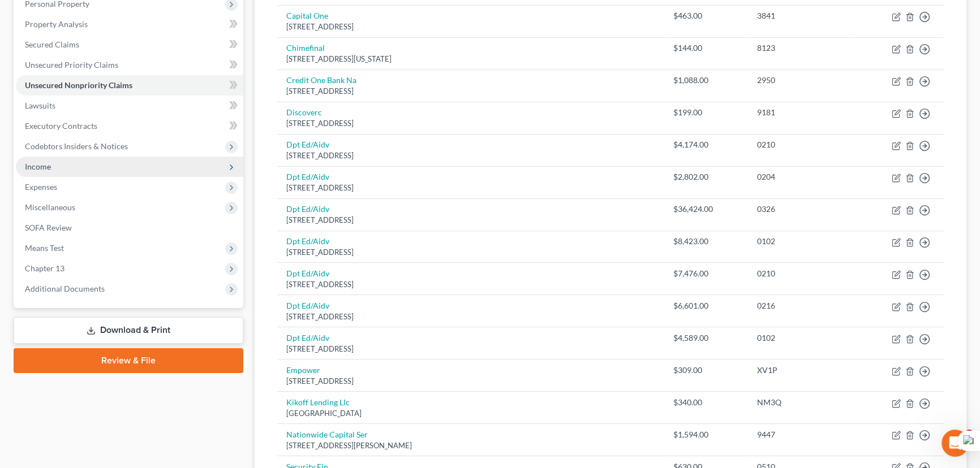 Image resolution: width=980 pixels, height=468 pixels. I want to click on div: $199.00, so click(706, 113).